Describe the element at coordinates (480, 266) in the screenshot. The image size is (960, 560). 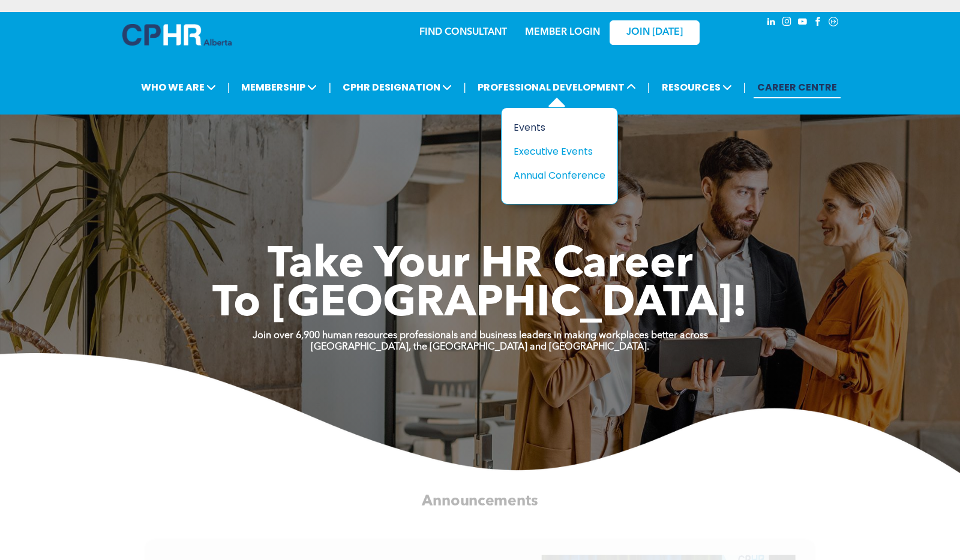
I see `span: Take Your HR Career` at that location.